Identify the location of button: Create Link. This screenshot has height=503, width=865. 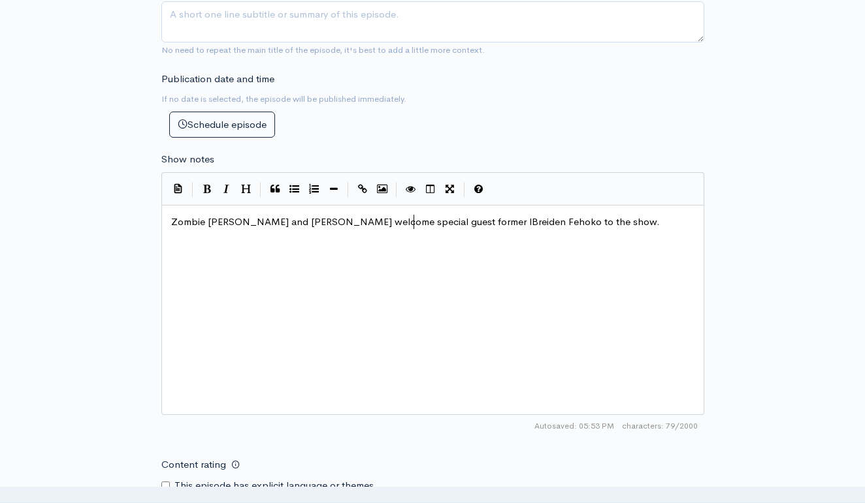
(362, 189).